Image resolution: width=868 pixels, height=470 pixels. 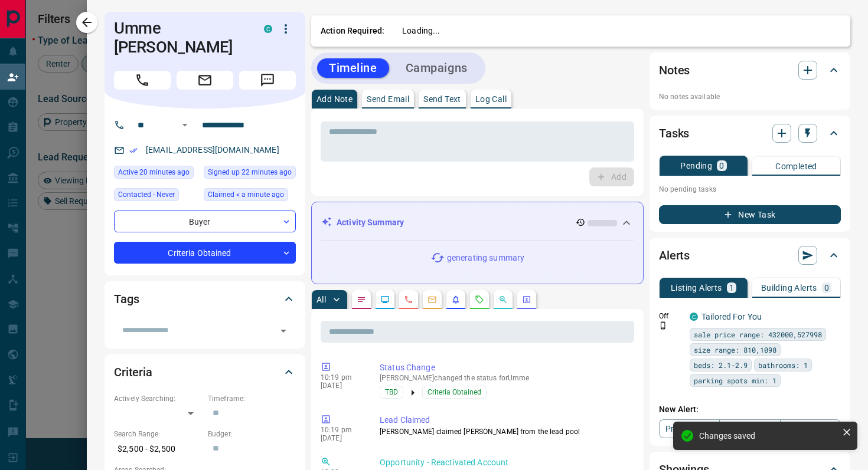 I want to click on p: Budget:, so click(x=251, y=435).